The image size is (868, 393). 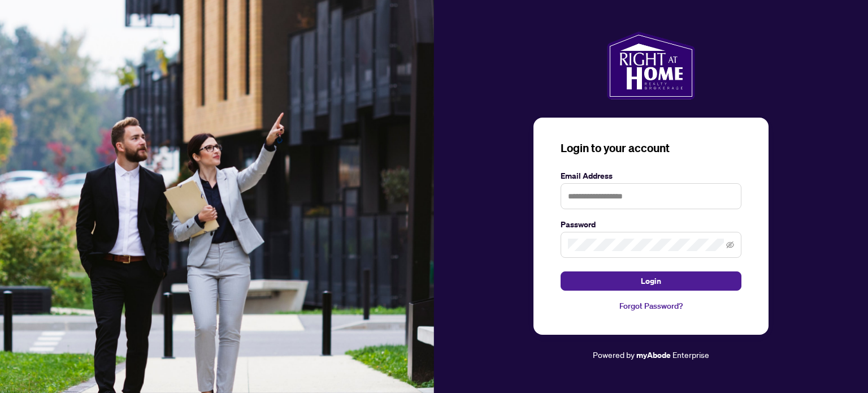 What do you see at coordinates (613, 354) in the screenshot?
I see `span: Powered by` at bounding box center [613, 354].